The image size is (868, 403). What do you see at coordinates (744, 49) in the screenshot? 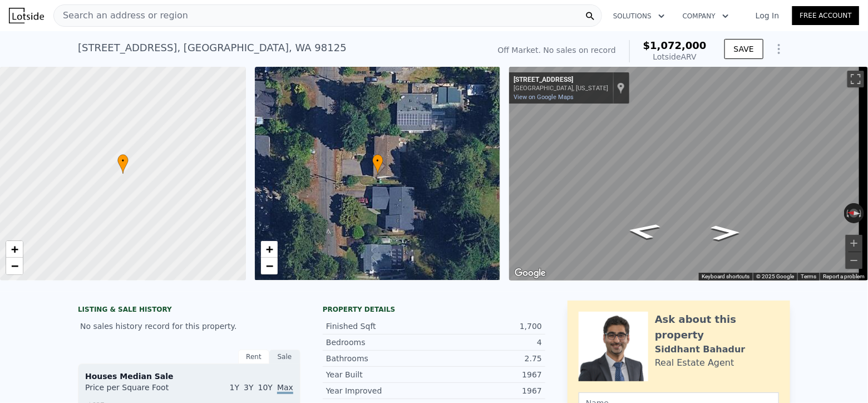
I see `button: SAVE` at bounding box center [744, 49].